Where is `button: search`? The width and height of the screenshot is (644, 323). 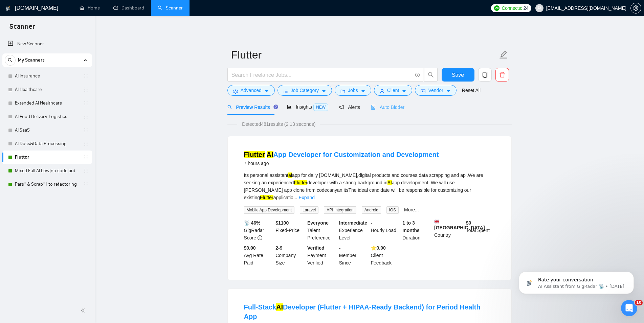 button: search is located at coordinates (10, 61).